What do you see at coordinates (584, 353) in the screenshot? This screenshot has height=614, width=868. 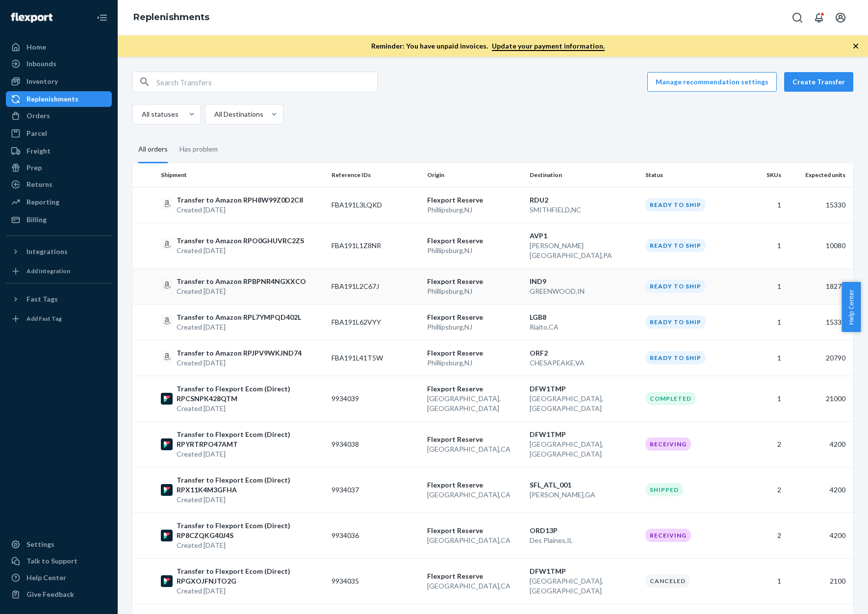 I see `p: ORF2` at bounding box center [584, 353].